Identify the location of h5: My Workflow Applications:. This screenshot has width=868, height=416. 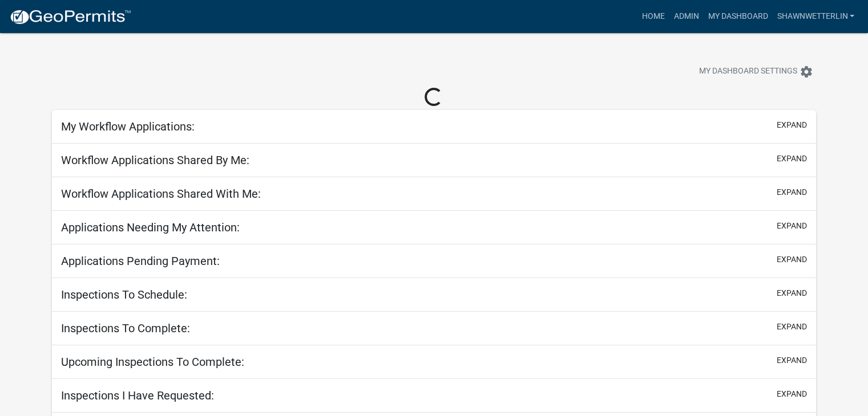
(128, 126).